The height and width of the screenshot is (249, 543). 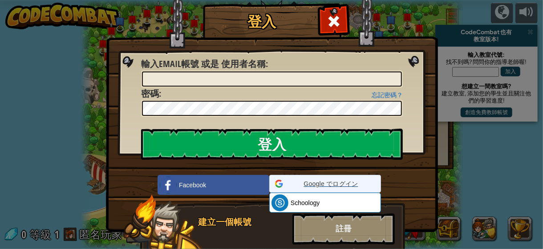 I want to click on div: Google でログイン, so click(x=325, y=184).